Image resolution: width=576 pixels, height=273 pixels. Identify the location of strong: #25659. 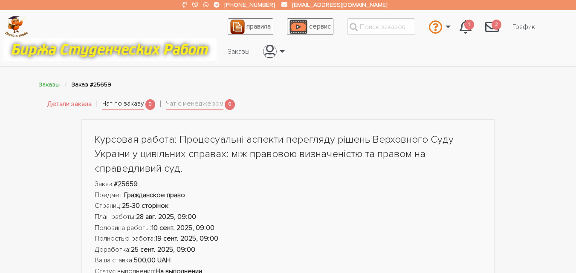
(126, 184).